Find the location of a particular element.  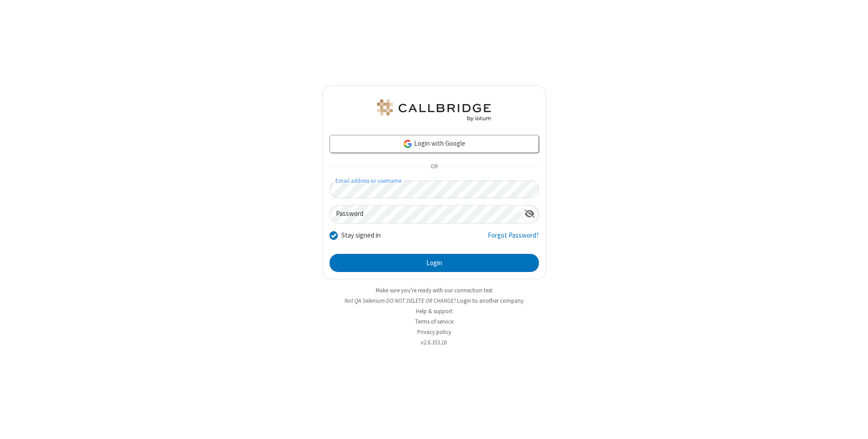

button: Login to another company is located at coordinates (490, 301).